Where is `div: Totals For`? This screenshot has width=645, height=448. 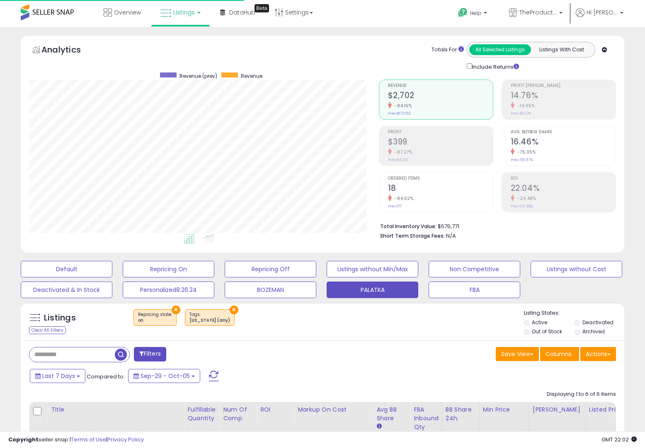
div: Totals For is located at coordinates (448, 50).